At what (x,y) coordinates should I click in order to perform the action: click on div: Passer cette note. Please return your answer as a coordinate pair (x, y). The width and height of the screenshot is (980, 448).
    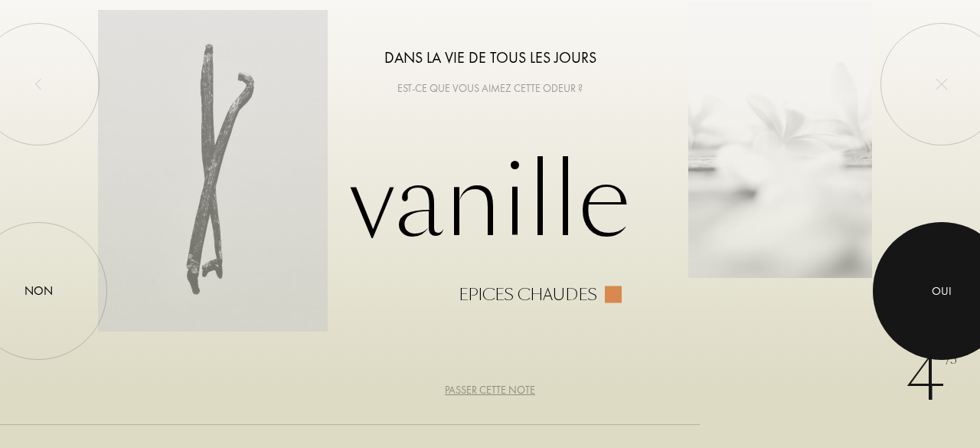
    Looking at the image, I should click on (490, 390).